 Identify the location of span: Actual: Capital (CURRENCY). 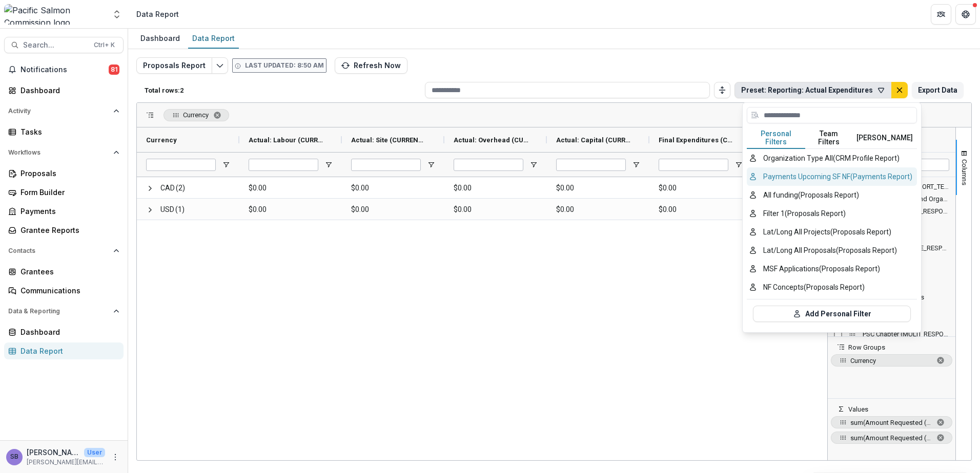
(594, 140).